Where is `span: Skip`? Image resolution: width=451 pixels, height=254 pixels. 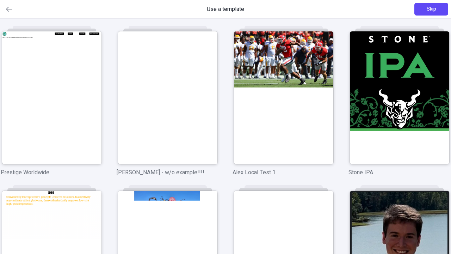 span: Skip is located at coordinates (431, 9).